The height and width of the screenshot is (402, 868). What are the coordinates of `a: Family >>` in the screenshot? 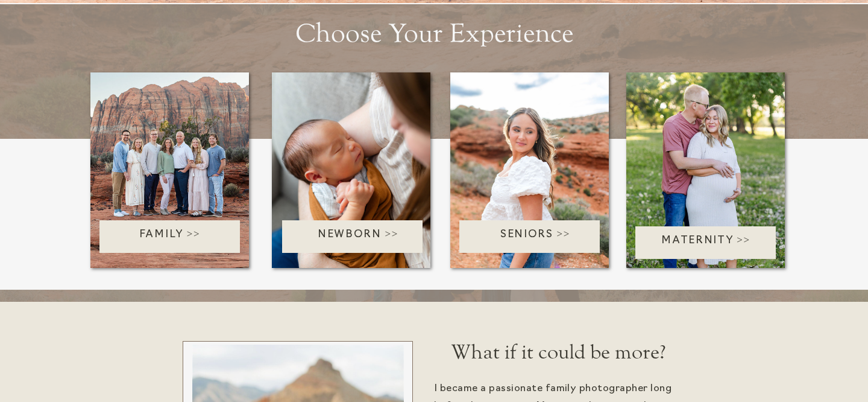 It's located at (169, 237).